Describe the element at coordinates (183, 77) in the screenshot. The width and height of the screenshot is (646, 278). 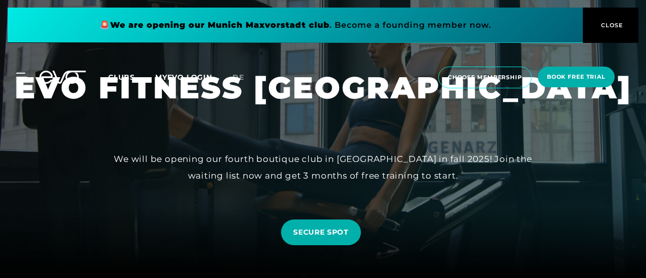
I see `a: MYEVO LOGIN` at that location.